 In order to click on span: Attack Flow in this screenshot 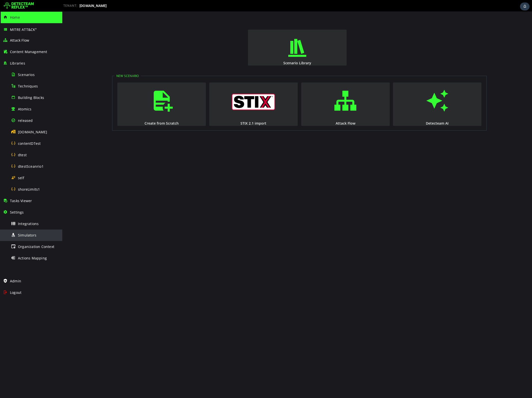, I will do `click(20, 40)`.